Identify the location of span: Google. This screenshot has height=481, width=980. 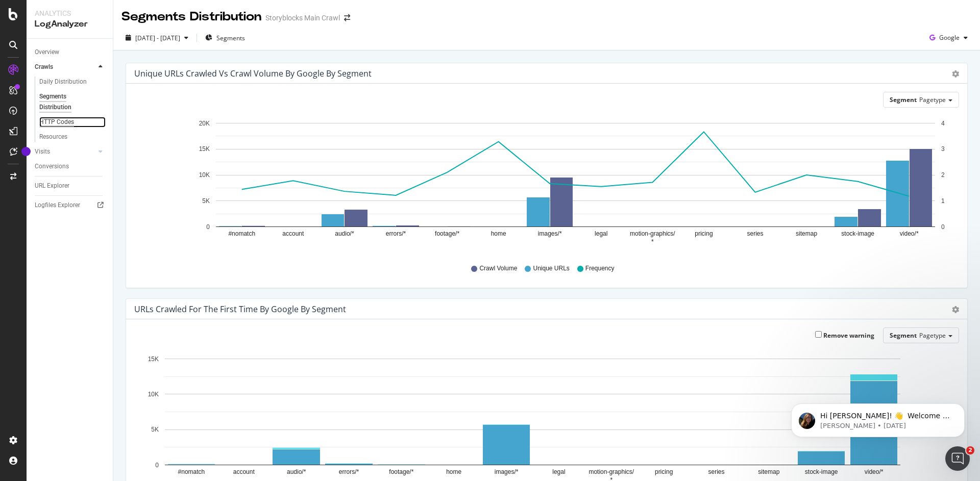
(950, 37).